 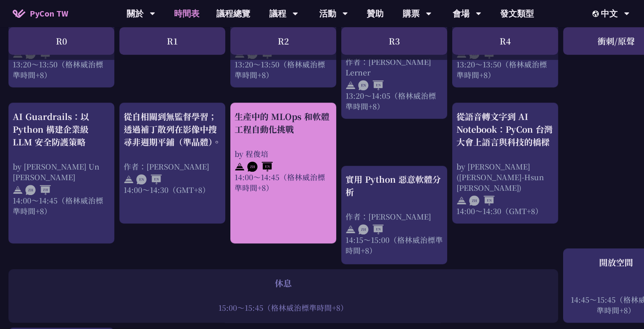 What do you see at coordinates (61, 129) in the screenshot?
I see `div: AI Guardrails：以 Python 構建企業級 LLM 安全防護策略` at bounding box center [61, 129].